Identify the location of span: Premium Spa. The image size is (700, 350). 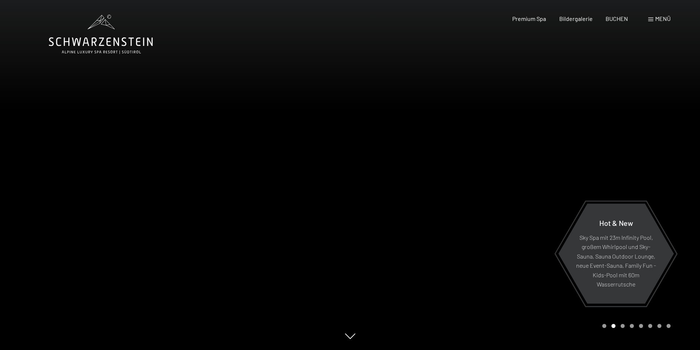
(529, 18).